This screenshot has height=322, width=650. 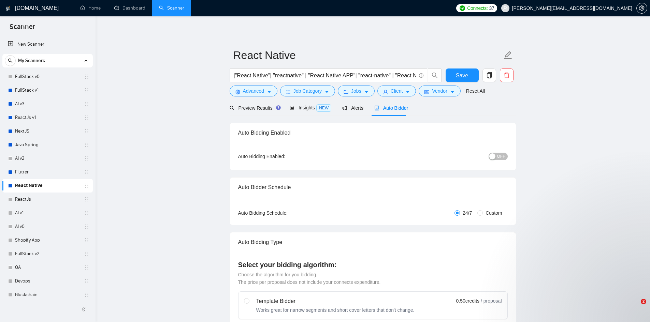 What do you see at coordinates (439, 91) in the screenshot?
I see `button: idcardVendorcaret-down` at bounding box center [439, 91].